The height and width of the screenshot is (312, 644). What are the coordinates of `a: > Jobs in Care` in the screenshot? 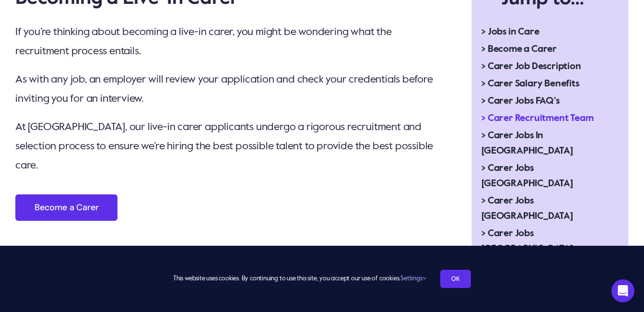 It's located at (543, 32).